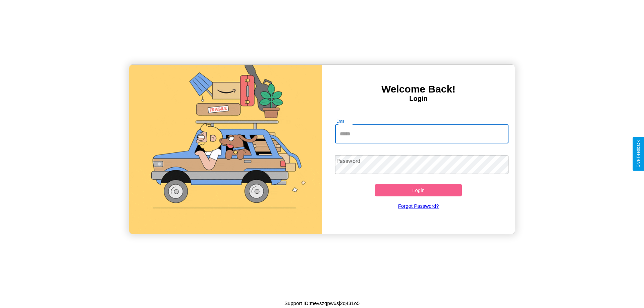 Image resolution: width=644 pixels, height=308 pixels. What do you see at coordinates (418, 99) in the screenshot?
I see `h4: Login` at bounding box center [418, 99].